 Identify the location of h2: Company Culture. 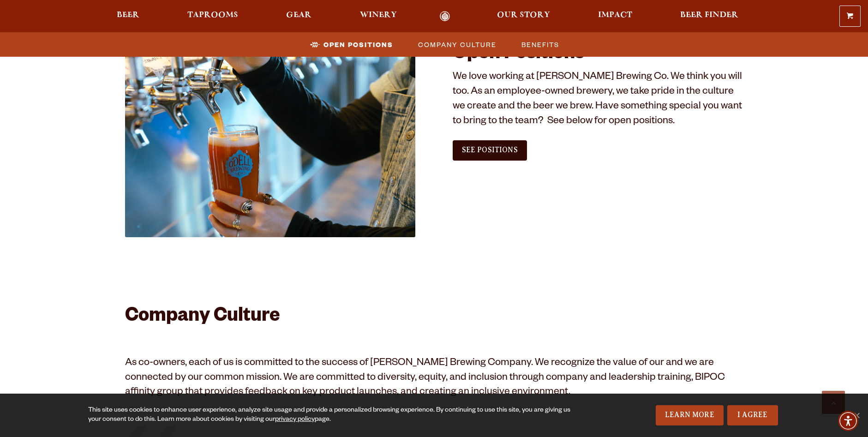
(434, 318).